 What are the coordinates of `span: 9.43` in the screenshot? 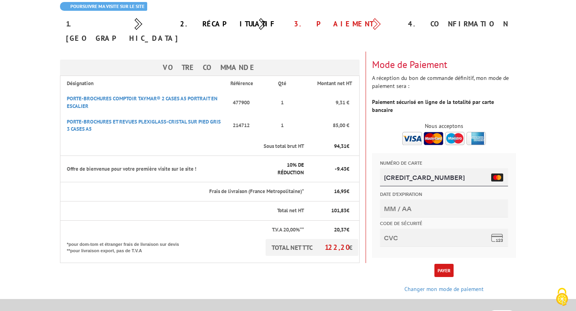 It's located at (342, 169).